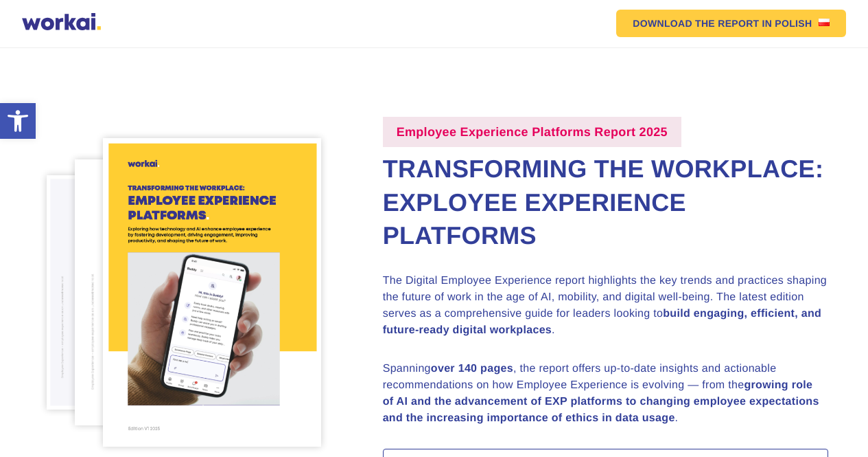  What do you see at coordinates (601, 401) in the screenshot?
I see `strong: growing role of AI and the advancement of EXP platforms to changing employee expectations and the...` at bounding box center [601, 401].